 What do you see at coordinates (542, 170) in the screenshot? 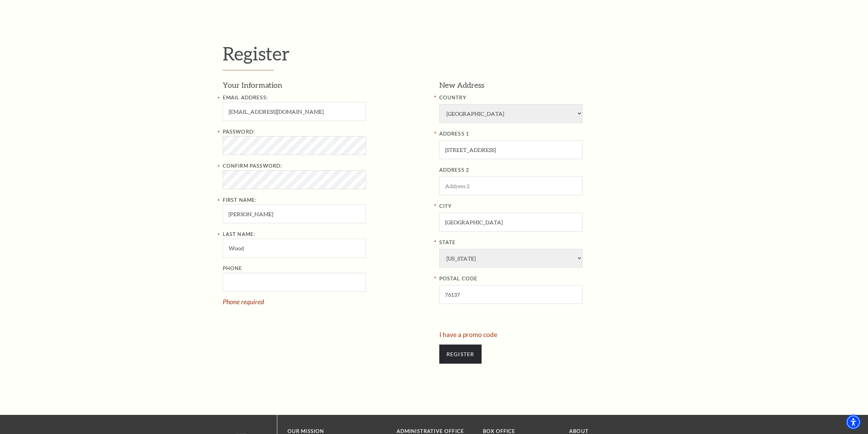
I see `label: ADDRESS 2` at bounding box center [542, 170].